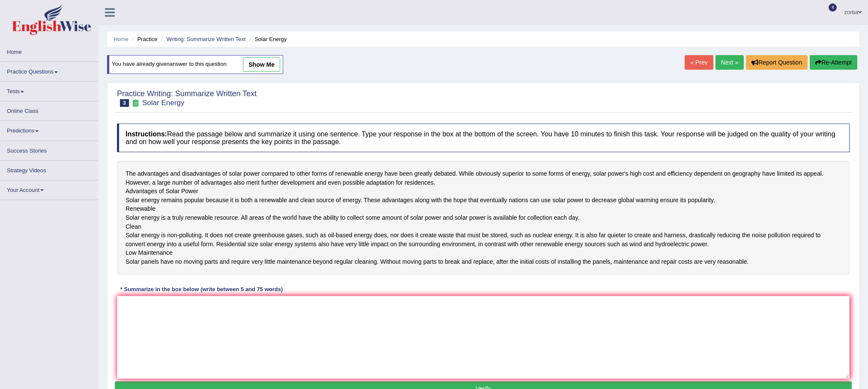 This screenshot has width=868, height=389. What do you see at coordinates (699, 63) in the screenshot?
I see `a: « Prev` at bounding box center [699, 63].